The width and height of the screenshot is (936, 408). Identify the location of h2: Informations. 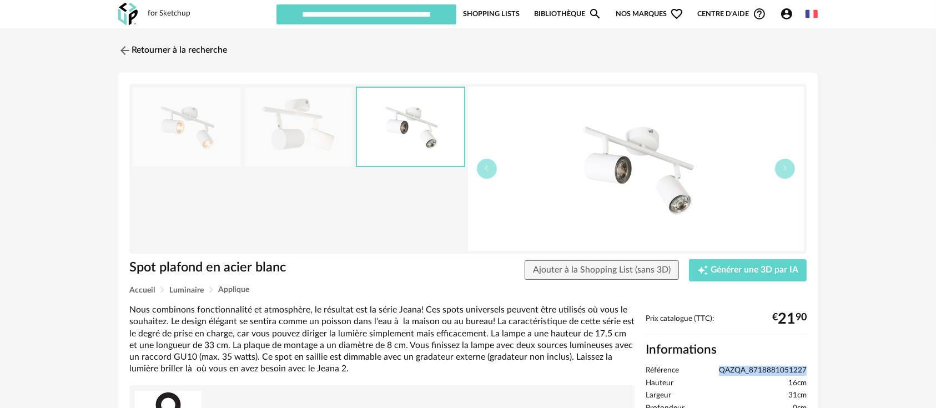
(726, 350).